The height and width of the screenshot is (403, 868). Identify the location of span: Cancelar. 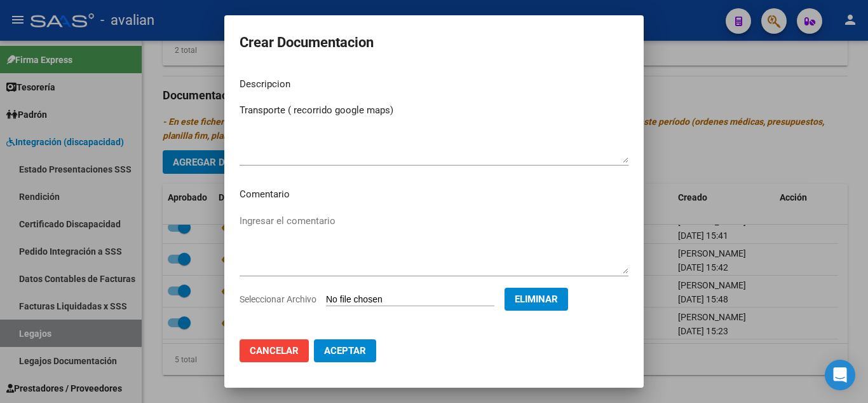
(274, 350).